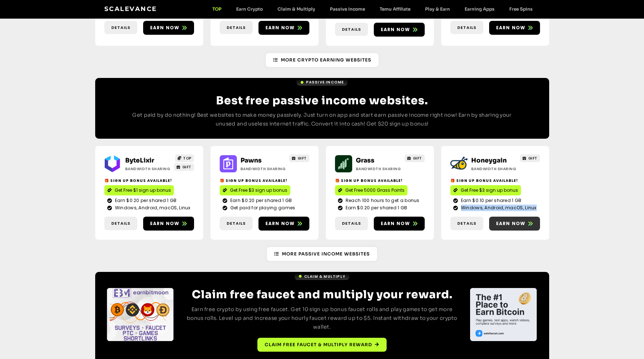 This screenshot has height=359, width=644. What do you see at coordinates (131, 9) in the screenshot?
I see `a: Scalevance` at bounding box center [131, 9].